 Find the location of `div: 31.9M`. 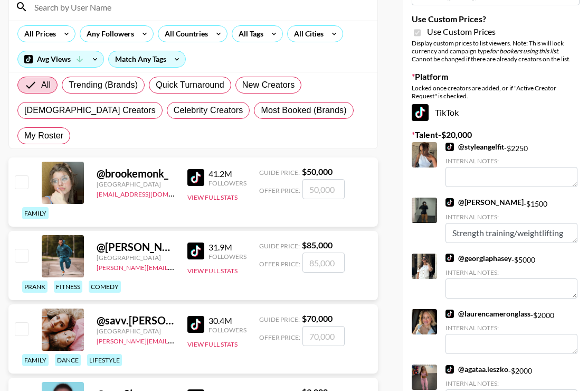

div: 31.9M is located at coordinates (228, 247).